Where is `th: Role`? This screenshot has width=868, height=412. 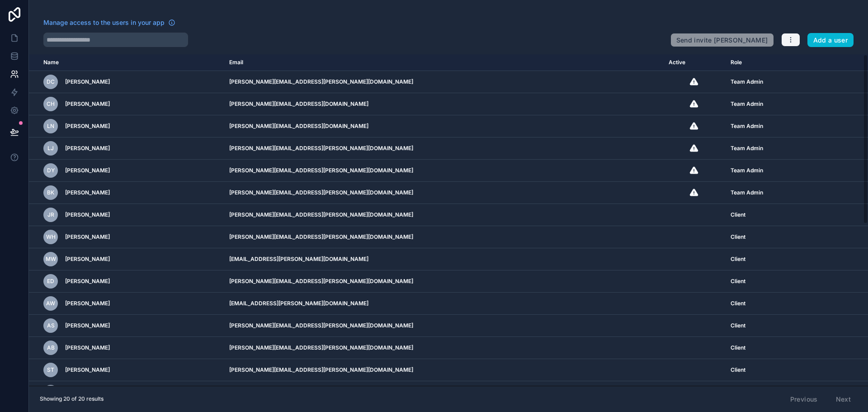 th: Role is located at coordinates (774, 62).